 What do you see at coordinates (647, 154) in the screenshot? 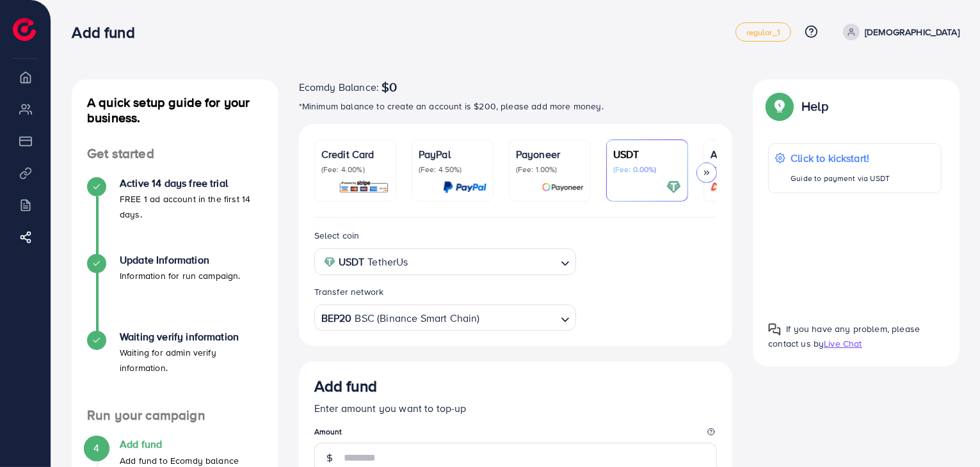
I see `p: USDT` at bounding box center [647, 154].